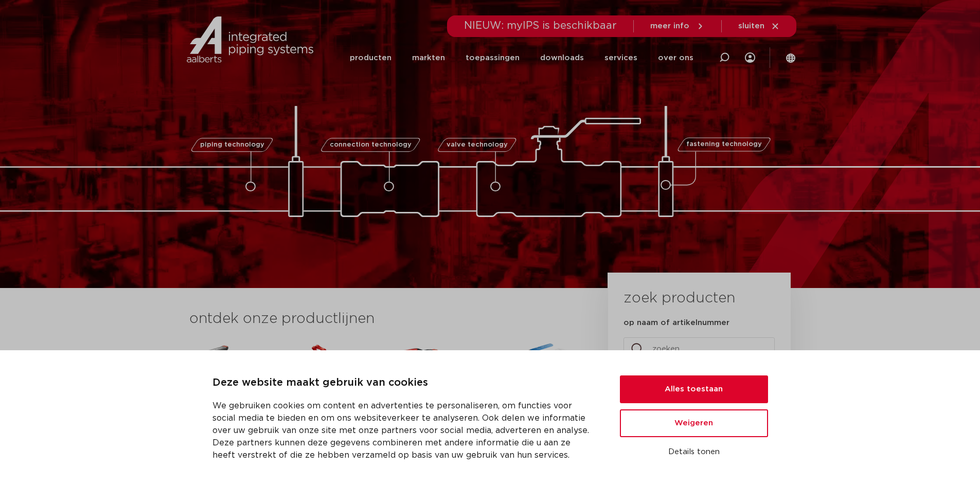 Image resolution: width=980 pixels, height=486 pixels. Describe the element at coordinates (370, 145) in the screenshot. I see `span: connection technology` at that location.